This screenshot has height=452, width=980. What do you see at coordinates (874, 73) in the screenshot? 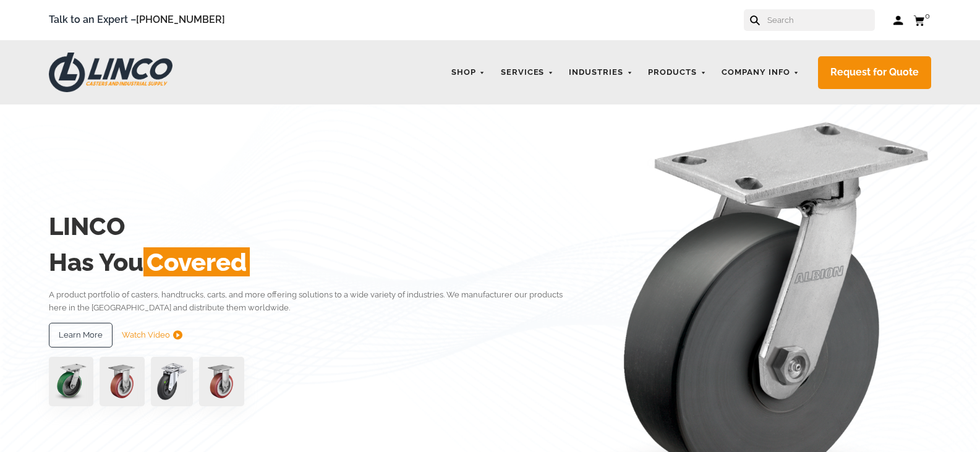
I see `a: Request for Quote` at bounding box center [874, 73].